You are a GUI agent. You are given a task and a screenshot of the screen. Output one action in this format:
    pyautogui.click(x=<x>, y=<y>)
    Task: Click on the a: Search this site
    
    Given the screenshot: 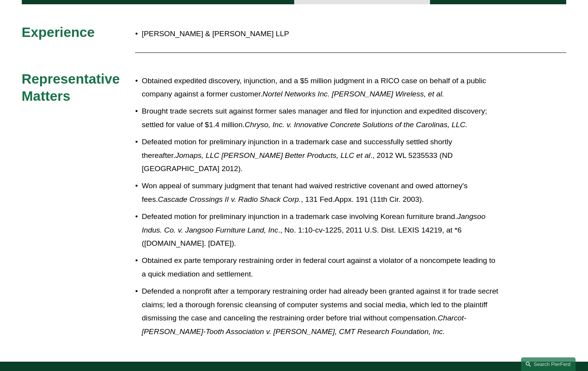 What is the action you would take?
    pyautogui.click(x=548, y=365)
    